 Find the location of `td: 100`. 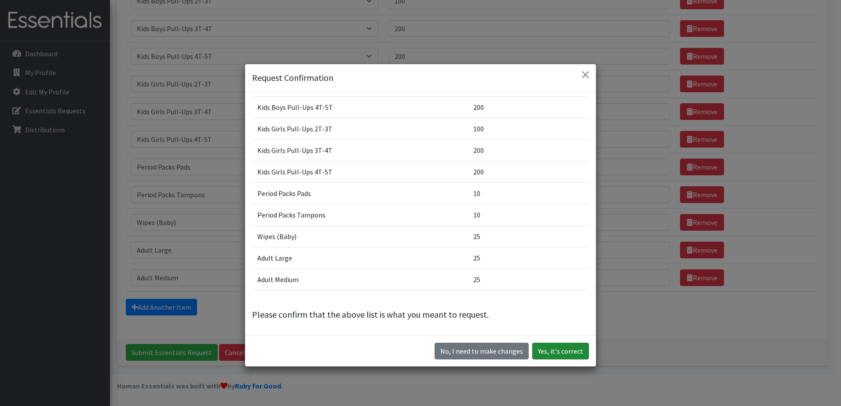

td: 100 is located at coordinates (528, 128).